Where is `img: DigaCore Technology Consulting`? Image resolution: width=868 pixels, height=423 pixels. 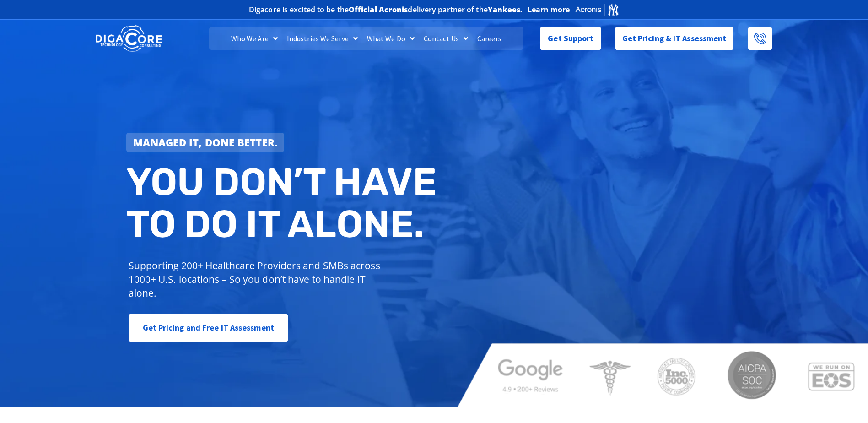 img: DigaCore Technology Consulting is located at coordinates (128, 38).